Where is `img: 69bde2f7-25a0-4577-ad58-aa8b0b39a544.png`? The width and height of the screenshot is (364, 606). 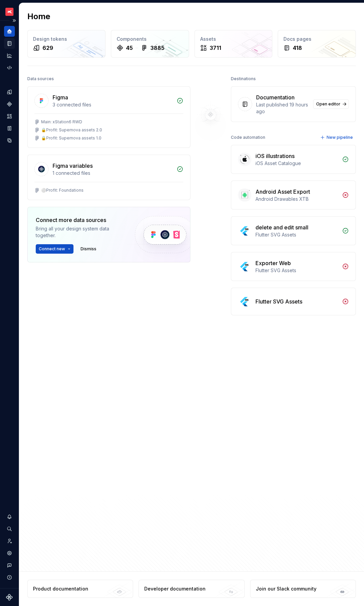
img: 69bde2f7-25a0-4577-ad58-aa8b0b39a544.png is located at coordinates (9, 12).